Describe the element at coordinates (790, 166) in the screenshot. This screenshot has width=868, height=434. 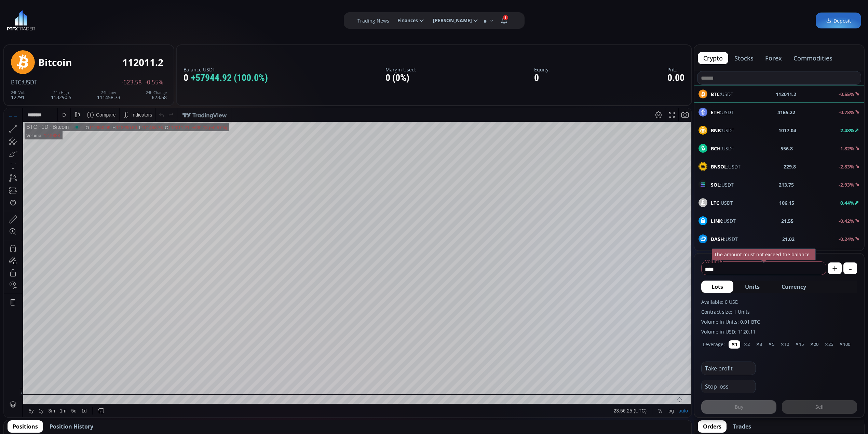
I see `b: 229.8` at that location.